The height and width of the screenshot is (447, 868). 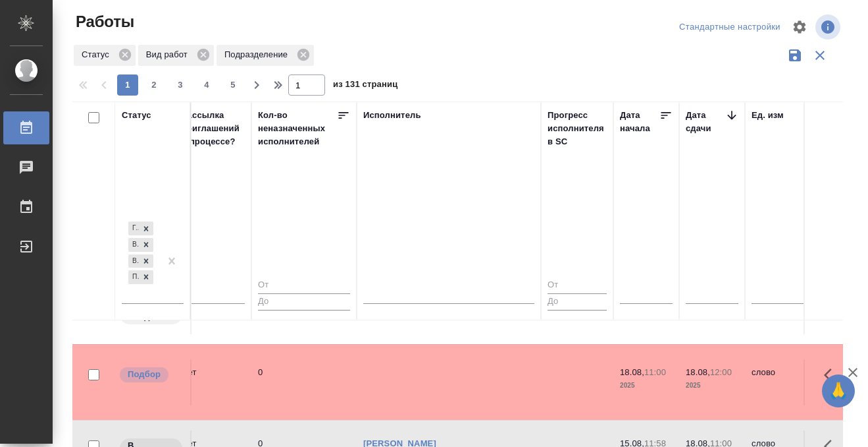 What do you see at coordinates (799, 27) in the screenshot?
I see `span: Настроить таблицу` at bounding box center [799, 27].